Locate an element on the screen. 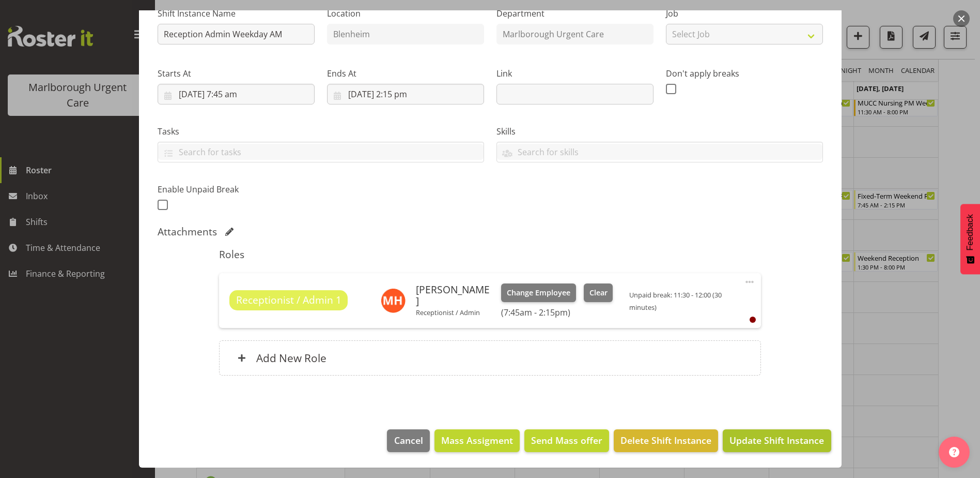 The image size is (980, 478). span: Cancel is located at coordinates (409, 440).